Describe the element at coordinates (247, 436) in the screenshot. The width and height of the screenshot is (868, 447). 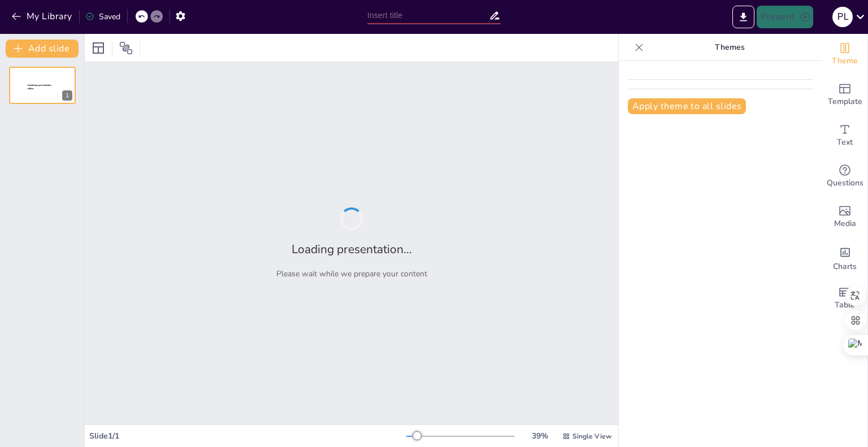
I see `div: Slide 1 / 1` at that location.